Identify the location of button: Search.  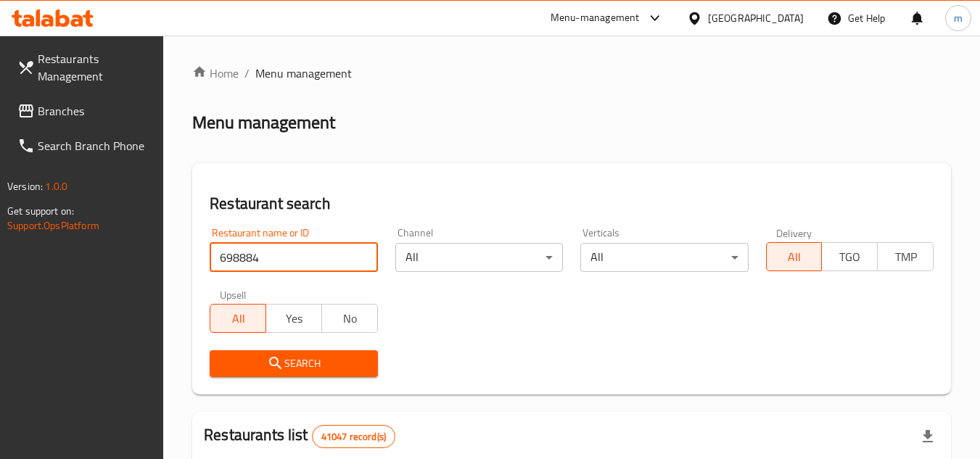
(293, 364).